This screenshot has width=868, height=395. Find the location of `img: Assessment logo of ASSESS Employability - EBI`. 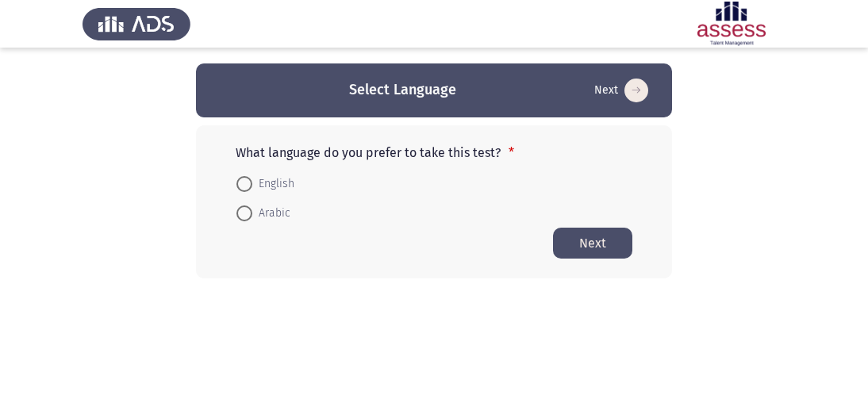

img: Assessment logo of ASSESS Employability - EBI is located at coordinates (732, 24).